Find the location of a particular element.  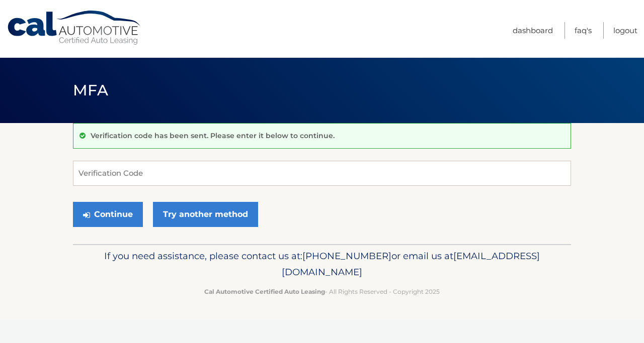

a: FAQ's is located at coordinates (583, 30).